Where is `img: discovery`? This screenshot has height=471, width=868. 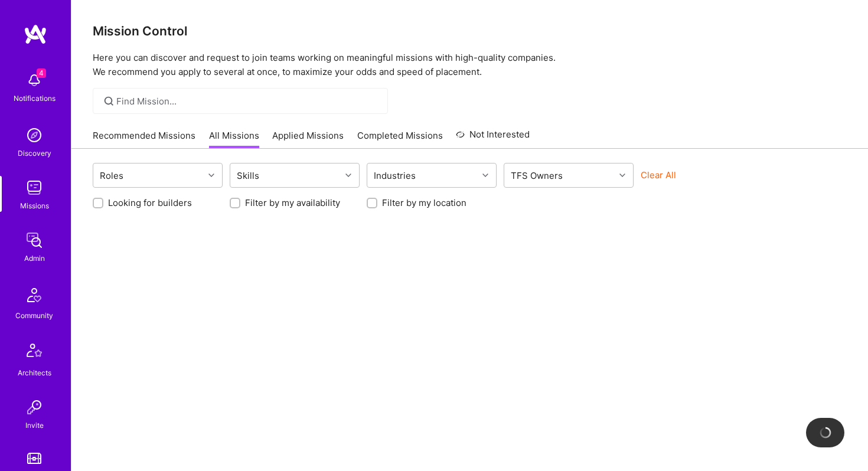
img: discovery is located at coordinates (34, 135).